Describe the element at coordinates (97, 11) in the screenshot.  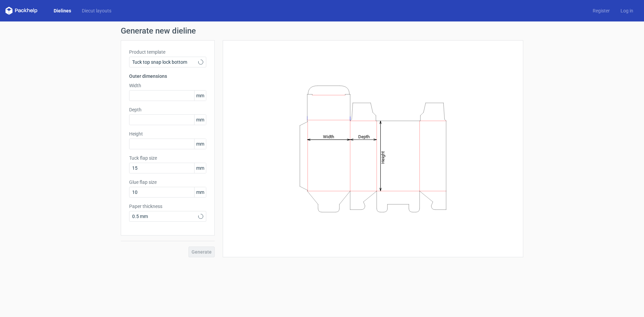
I see `a: Diecut layouts` at that location.